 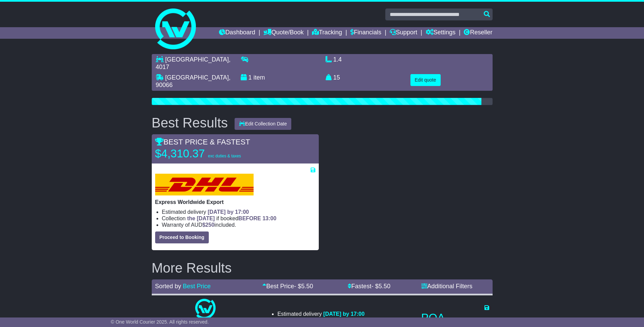 I want to click on img: One World Courier: Seafreight Export (quotes take 24-72 hours), so click(x=205, y=309).